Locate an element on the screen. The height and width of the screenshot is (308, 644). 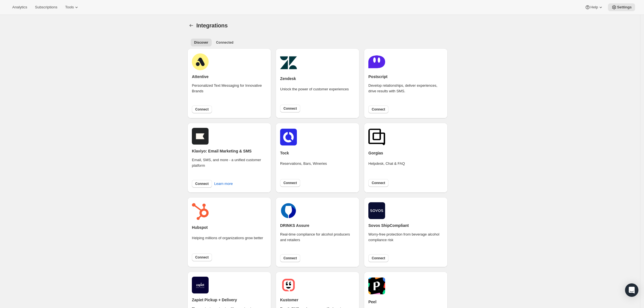
h2: Tock is located at coordinates (284, 153).